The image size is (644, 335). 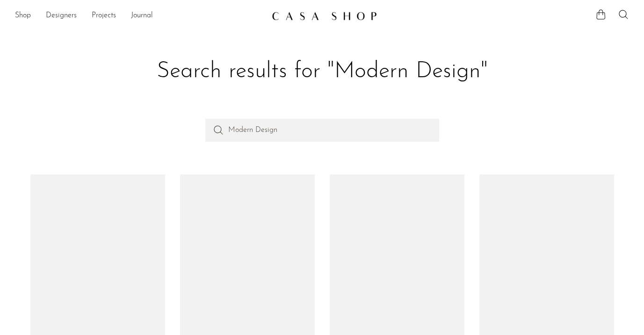 I want to click on a: Designers, so click(x=61, y=16).